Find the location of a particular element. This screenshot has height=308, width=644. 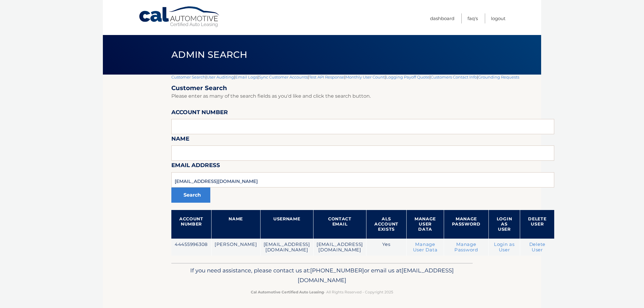

a: User Auditing is located at coordinates (220, 77).